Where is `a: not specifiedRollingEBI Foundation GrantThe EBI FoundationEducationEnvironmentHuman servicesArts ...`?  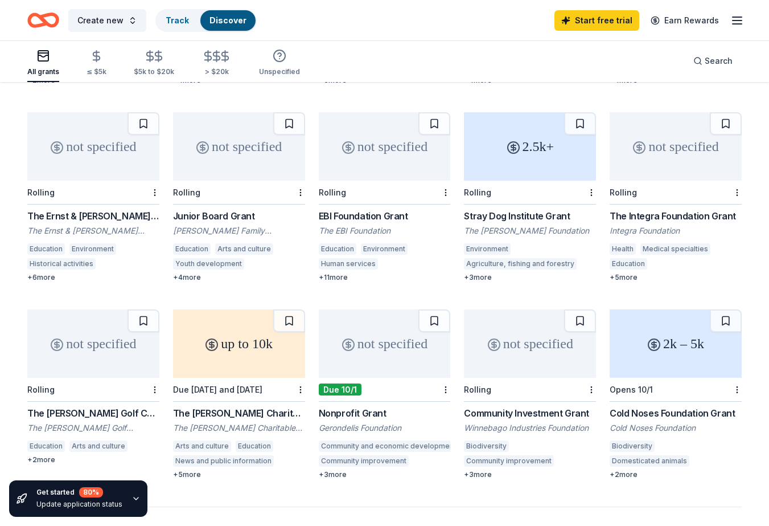
a: not specifiedRollingEBI Foundation GrantThe EBI FoundationEducationEnvironmentHuman servicesArts ... is located at coordinates (385, 197).